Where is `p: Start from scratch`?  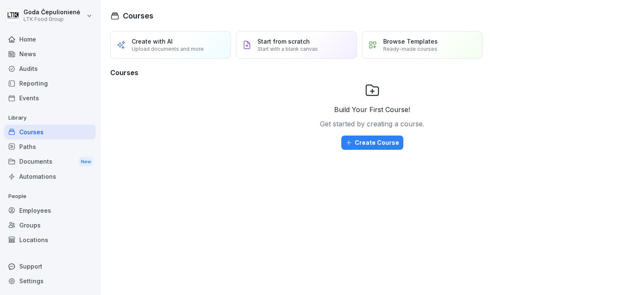 p: Start from scratch is located at coordinates (283, 41).